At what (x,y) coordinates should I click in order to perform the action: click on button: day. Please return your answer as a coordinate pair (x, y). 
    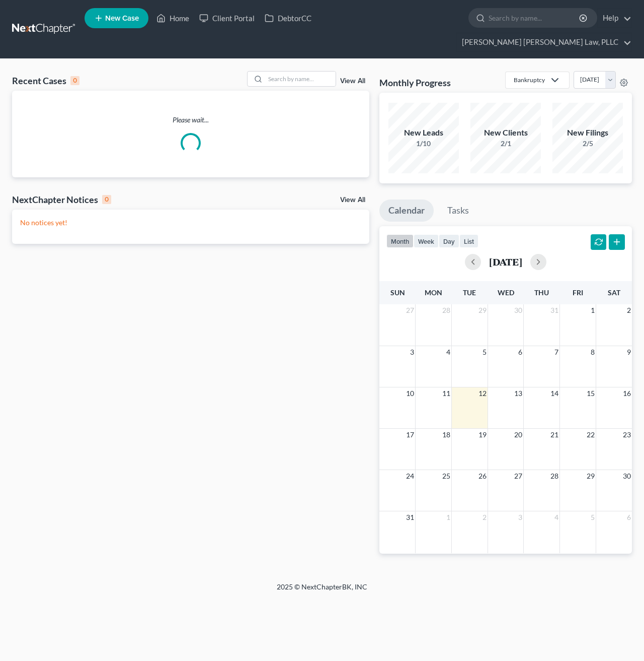
    Looking at the image, I should click on (449, 241).